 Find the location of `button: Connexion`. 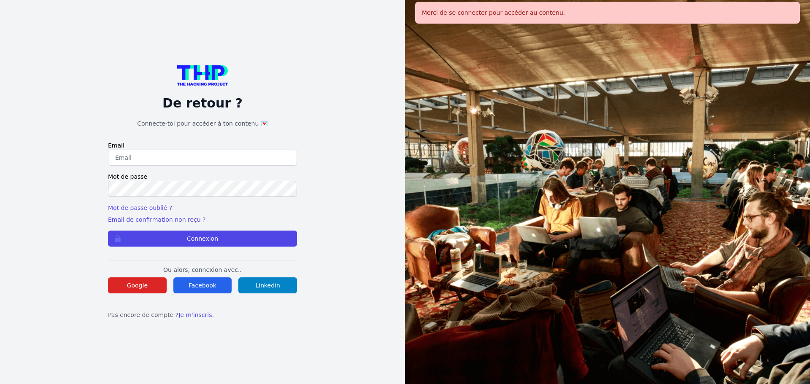

button: Connexion is located at coordinates (202, 239).